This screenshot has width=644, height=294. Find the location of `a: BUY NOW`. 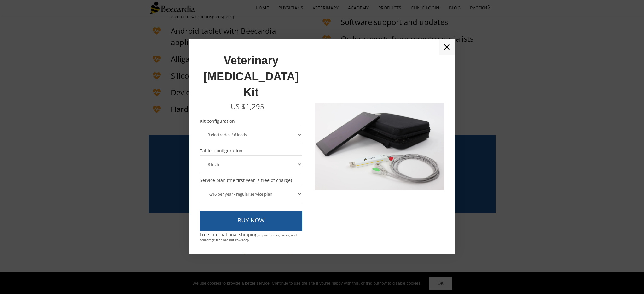

a: BUY NOW is located at coordinates (251, 221).